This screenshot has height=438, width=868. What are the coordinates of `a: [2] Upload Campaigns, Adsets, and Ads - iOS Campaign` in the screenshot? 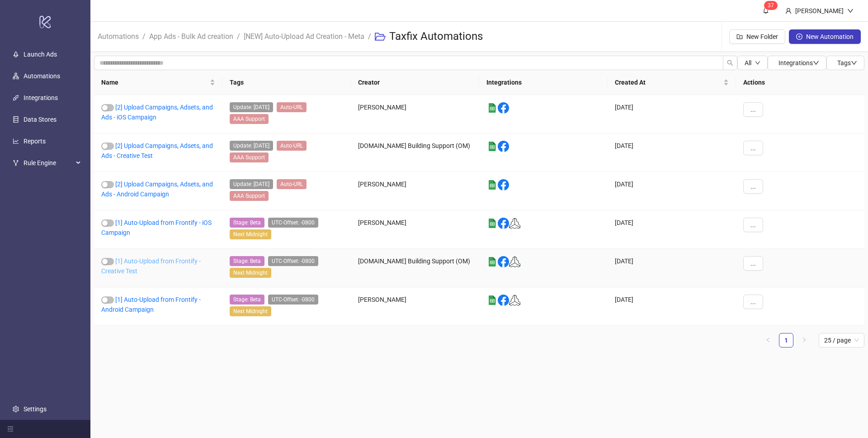 It's located at (157, 112).